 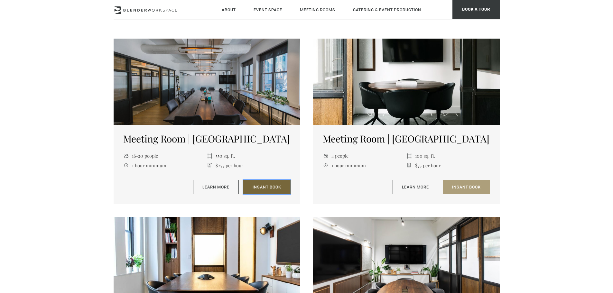 What do you see at coordinates (249, 156) in the screenshot?
I see `li: 550 sq. ft.` at bounding box center [249, 156].